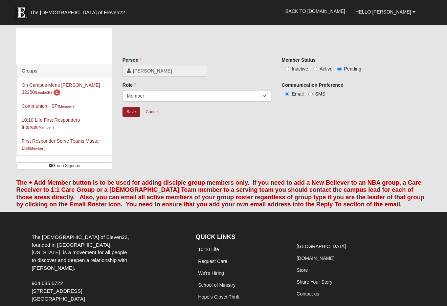 The height and width of the screenshot is (306, 447). What do you see at coordinates (129, 85) in the screenshot?
I see `label: Role` at bounding box center [129, 85].